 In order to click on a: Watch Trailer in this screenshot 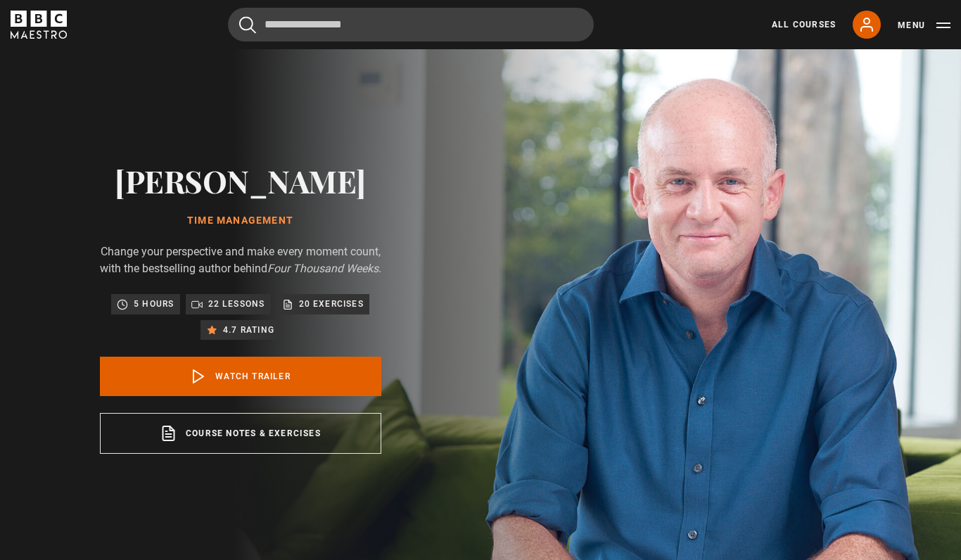, I will do `click(241, 376)`.